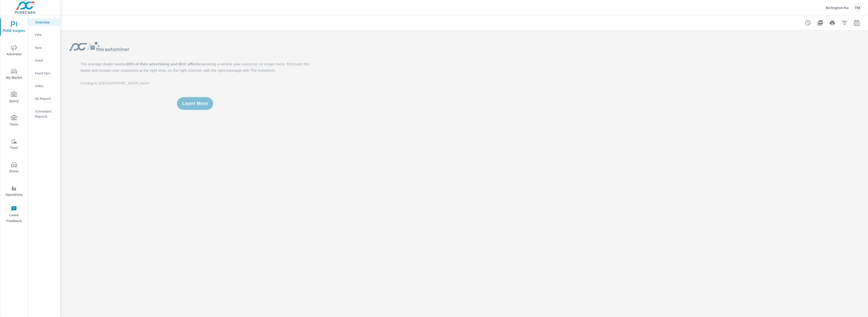  Describe the element at coordinates (46, 61) in the screenshot. I see `p: Used` at that location.